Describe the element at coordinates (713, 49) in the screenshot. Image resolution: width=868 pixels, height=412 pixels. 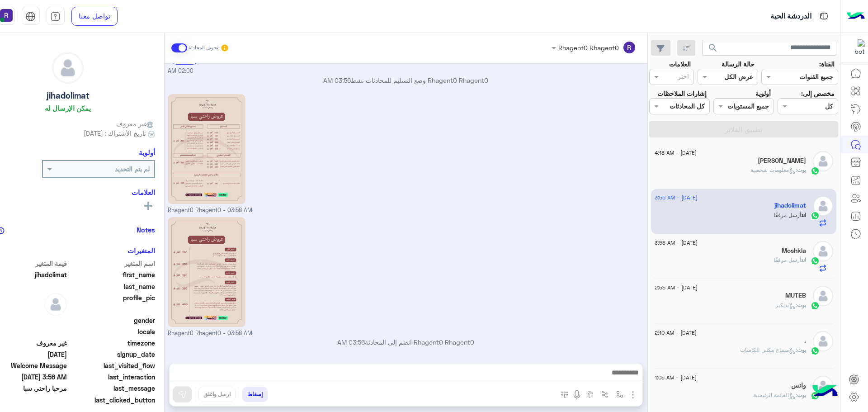
I see `button: search` at that location.